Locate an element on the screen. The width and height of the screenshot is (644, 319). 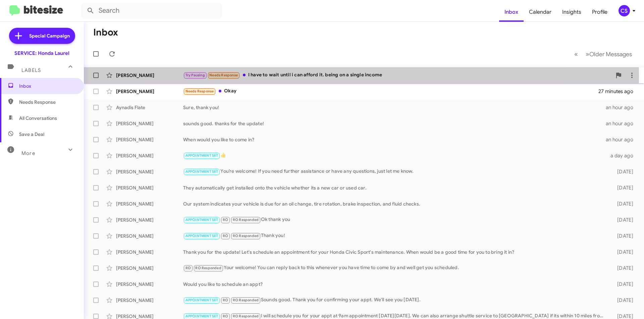
div: Aynadis Flate is located at coordinates (149, 107).